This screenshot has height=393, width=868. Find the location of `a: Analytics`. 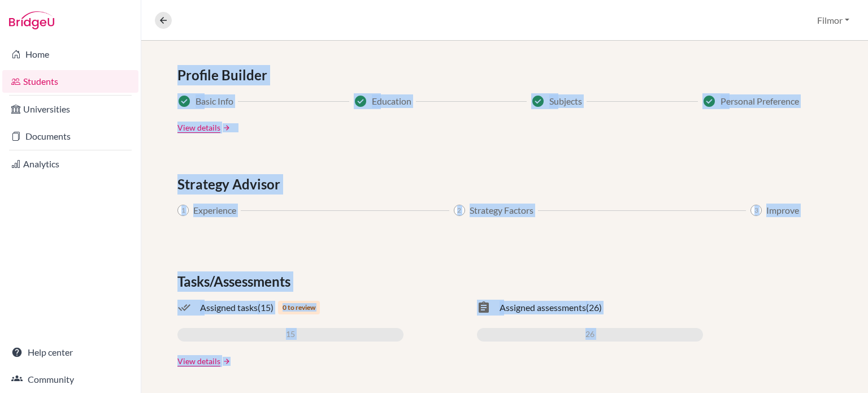

a: Analytics is located at coordinates (70, 164).